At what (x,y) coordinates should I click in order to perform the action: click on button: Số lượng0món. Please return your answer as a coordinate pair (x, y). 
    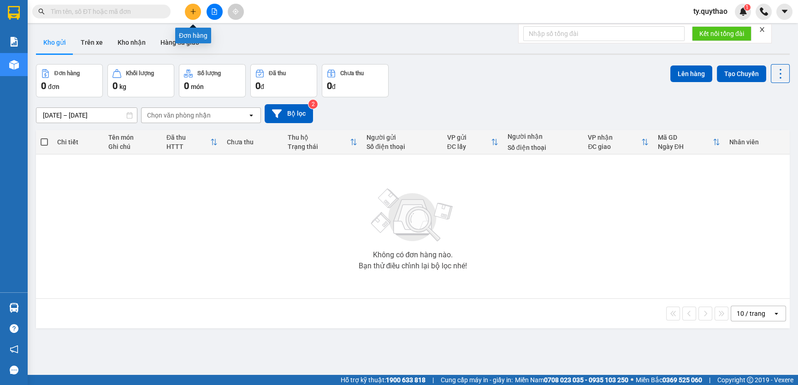
    Looking at the image, I should click on (212, 81).